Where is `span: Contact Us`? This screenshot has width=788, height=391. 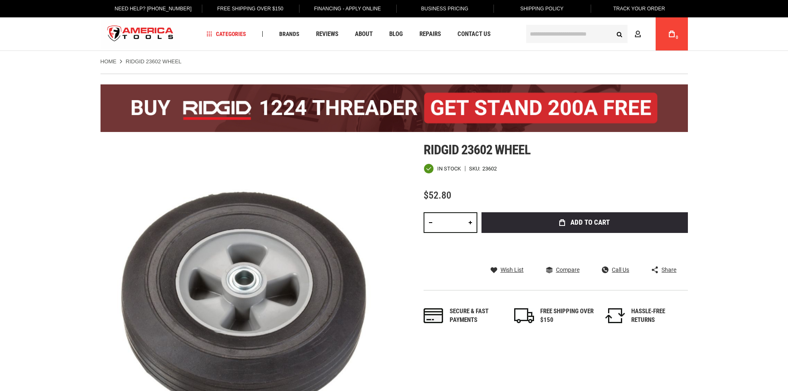 span: Contact Us is located at coordinates (474, 34).